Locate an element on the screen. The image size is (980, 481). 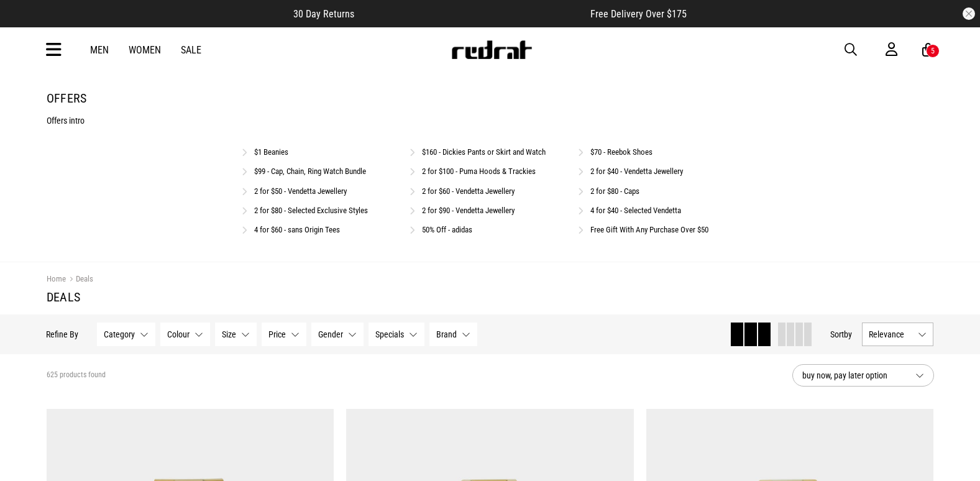
button: Gender is located at coordinates (338, 334).